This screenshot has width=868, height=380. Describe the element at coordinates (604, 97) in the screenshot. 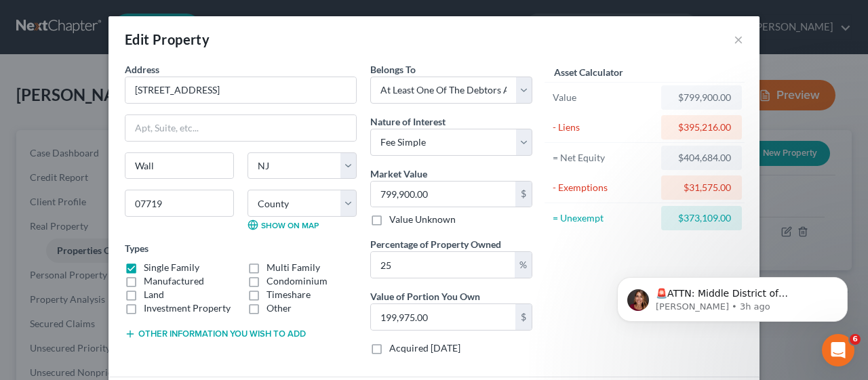

I see `div: Value` at that location.